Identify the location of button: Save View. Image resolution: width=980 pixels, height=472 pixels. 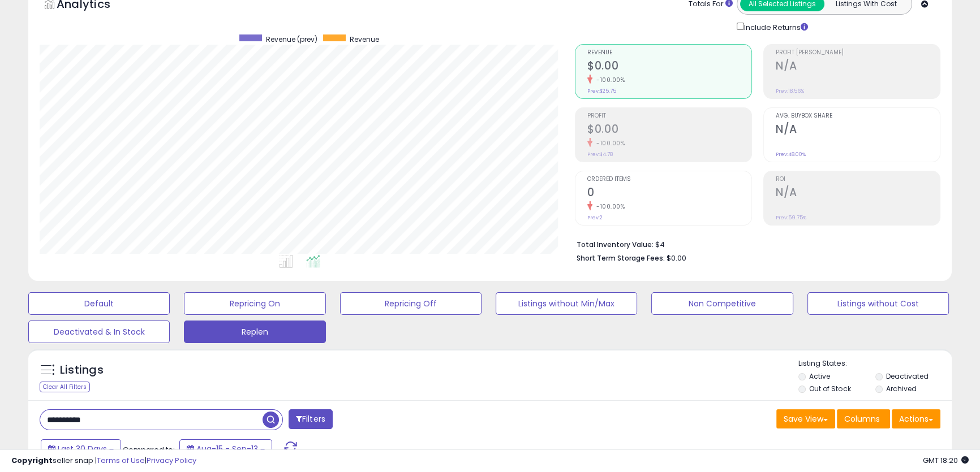
(805, 419).